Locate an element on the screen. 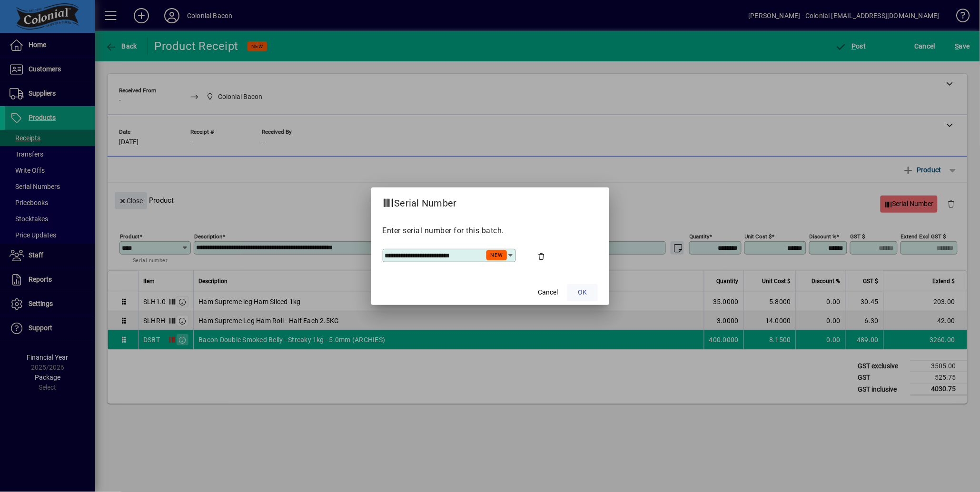 Image resolution: width=980 pixels, height=492 pixels. span: Cancel is located at coordinates (548, 292).